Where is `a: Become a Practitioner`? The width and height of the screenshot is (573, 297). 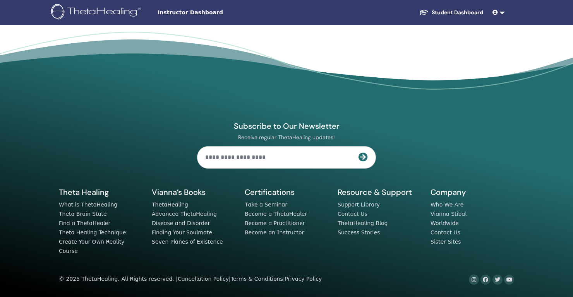 a: Become a Practitioner is located at coordinates (275, 223).